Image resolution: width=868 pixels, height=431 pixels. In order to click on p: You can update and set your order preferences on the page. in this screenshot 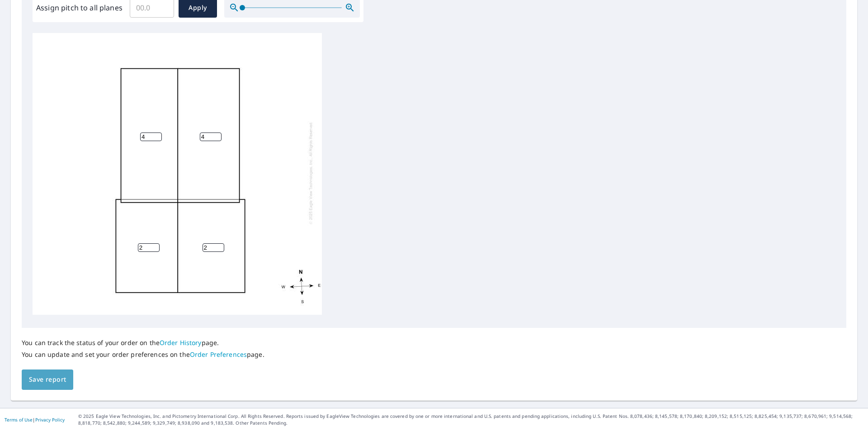, I will do `click(143, 355)`.